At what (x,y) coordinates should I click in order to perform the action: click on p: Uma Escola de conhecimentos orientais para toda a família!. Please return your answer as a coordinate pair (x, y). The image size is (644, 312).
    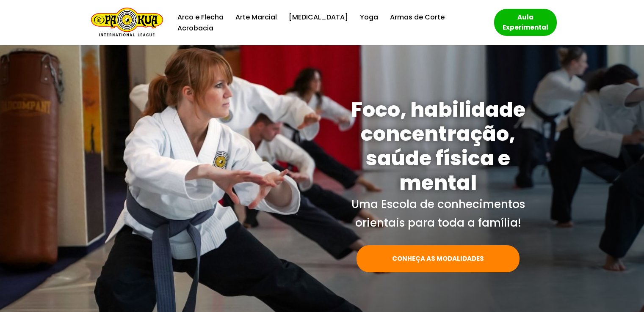
    Looking at the image, I should click on (438, 214).